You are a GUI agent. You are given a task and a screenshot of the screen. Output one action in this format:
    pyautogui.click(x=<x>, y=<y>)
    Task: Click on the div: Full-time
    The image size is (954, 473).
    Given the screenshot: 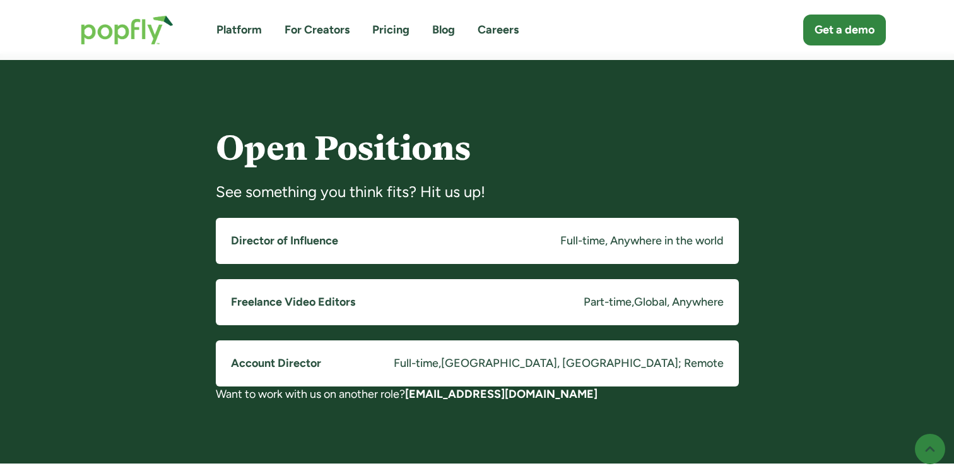 What is the action you would take?
    pyautogui.click(x=416, y=363)
    